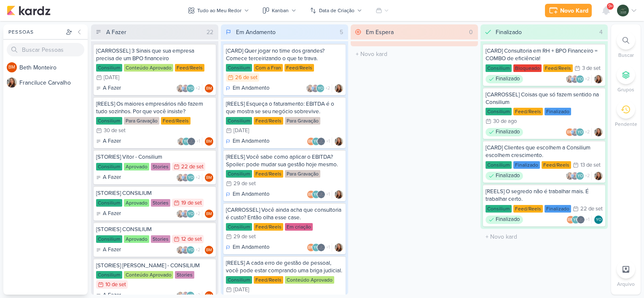 Image resolution: width=644 pixels, height=298 pixels. Describe the element at coordinates (587, 220) in the screenshot. I see `span: +1` at that location.